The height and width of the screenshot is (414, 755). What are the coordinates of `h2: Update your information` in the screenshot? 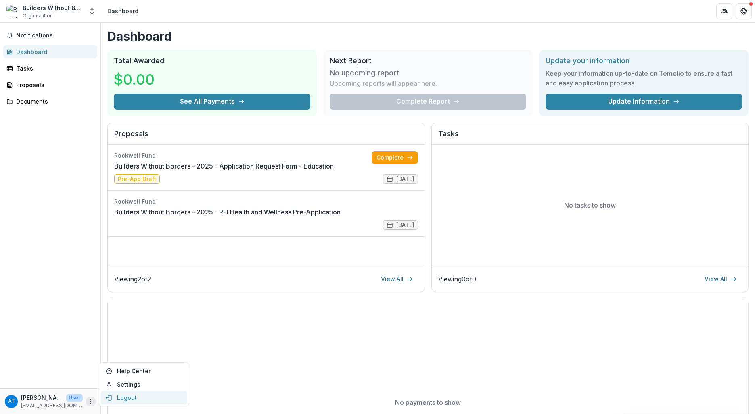 It's located at (644, 61).